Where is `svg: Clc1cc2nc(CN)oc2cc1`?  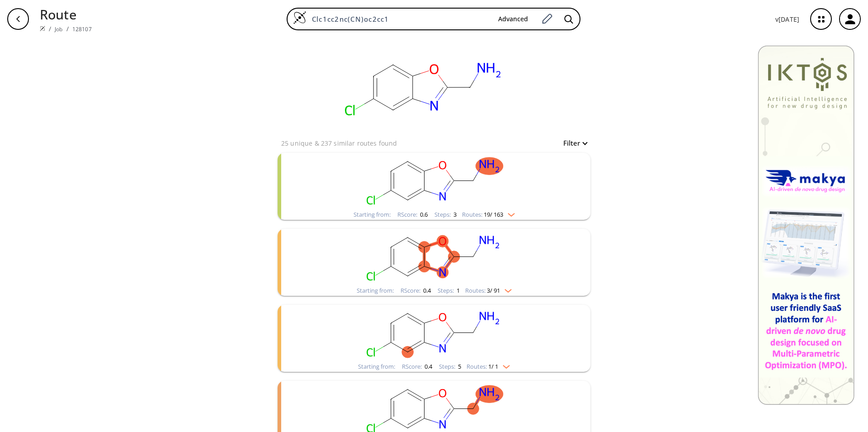 svg: Clc1cc2nc(CN)oc2cc1 is located at coordinates (424, 88).